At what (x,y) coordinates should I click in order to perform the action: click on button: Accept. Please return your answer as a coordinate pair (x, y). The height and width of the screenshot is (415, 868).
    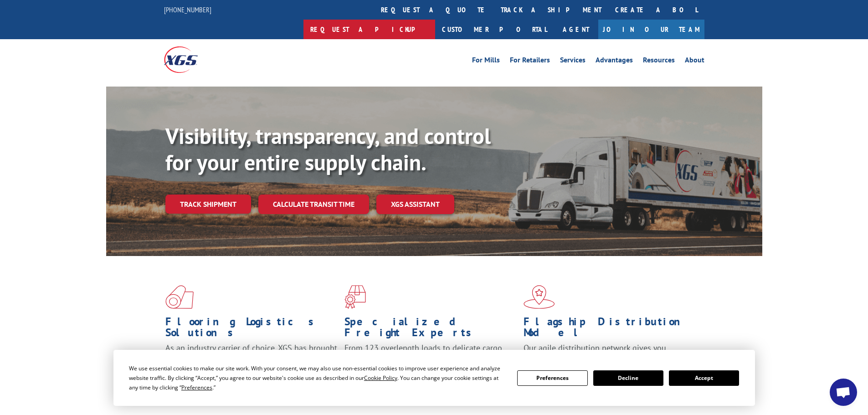
    Looking at the image, I should click on (704, 378).